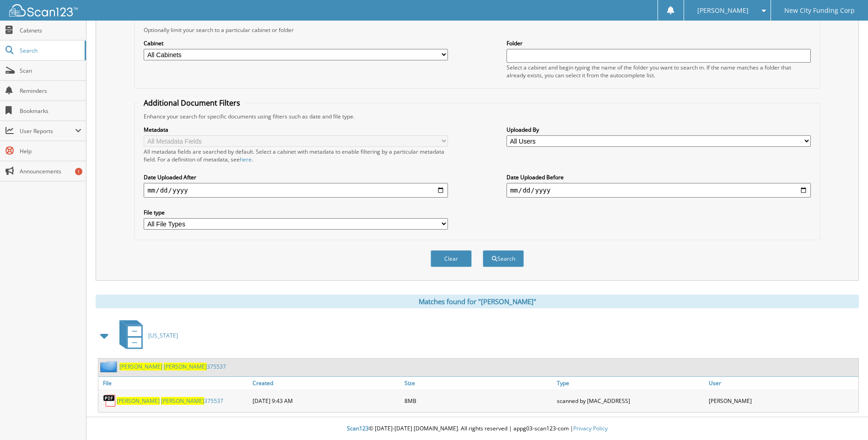 The width and height of the screenshot is (868, 440). What do you see at coordinates (43, 10) in the screenshot?
I see `img: scan123-logo-white.svg` at bounding box center [43, 10].